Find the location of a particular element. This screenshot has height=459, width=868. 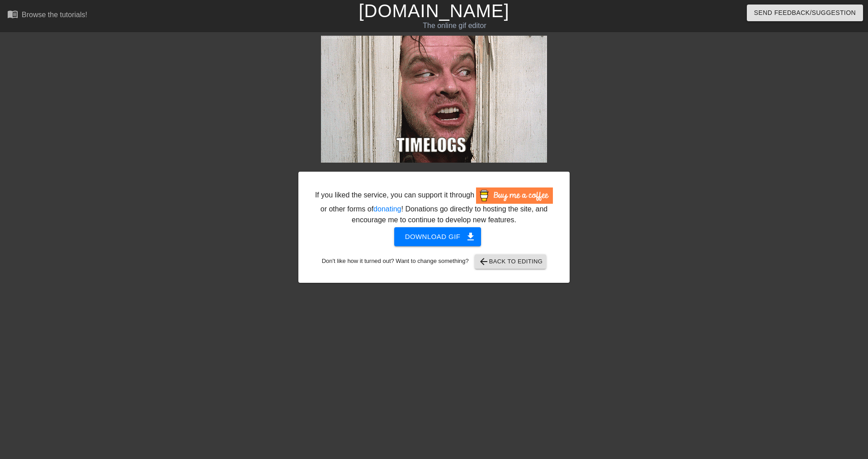

span: Send Feedback/Suggestion is located at coordinates (805, 12).